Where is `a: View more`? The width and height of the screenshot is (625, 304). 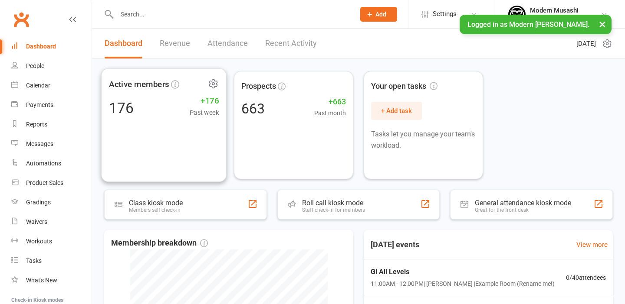
a: View more is located at coordinates (592, 245).